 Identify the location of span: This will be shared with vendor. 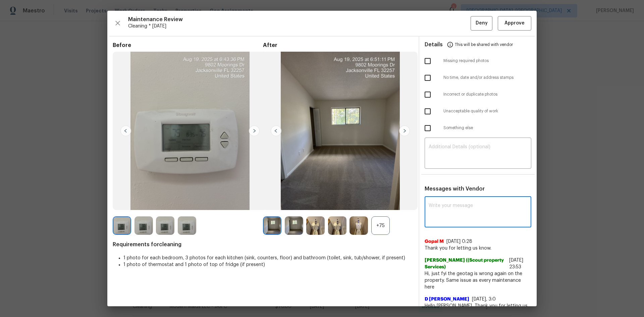
(484, 45).